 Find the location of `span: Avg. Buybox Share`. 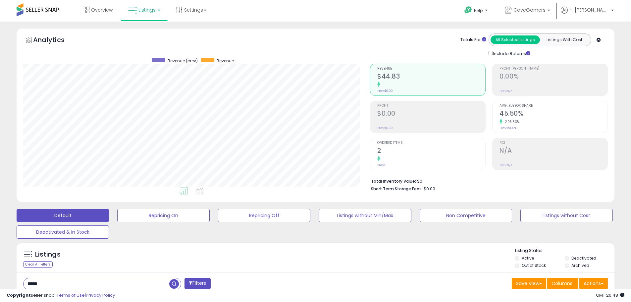

span: Avg. Buybox Share is located at coordinates (553, 106).